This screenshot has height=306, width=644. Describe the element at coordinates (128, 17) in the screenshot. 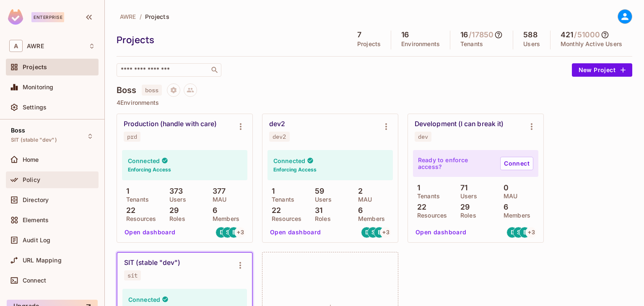

I see `span: AWRE` at that location.